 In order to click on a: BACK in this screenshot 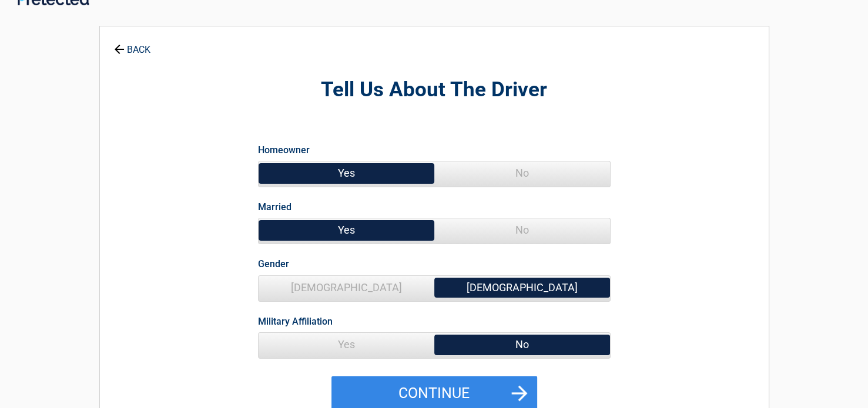, I will do `click(132, 44)`.